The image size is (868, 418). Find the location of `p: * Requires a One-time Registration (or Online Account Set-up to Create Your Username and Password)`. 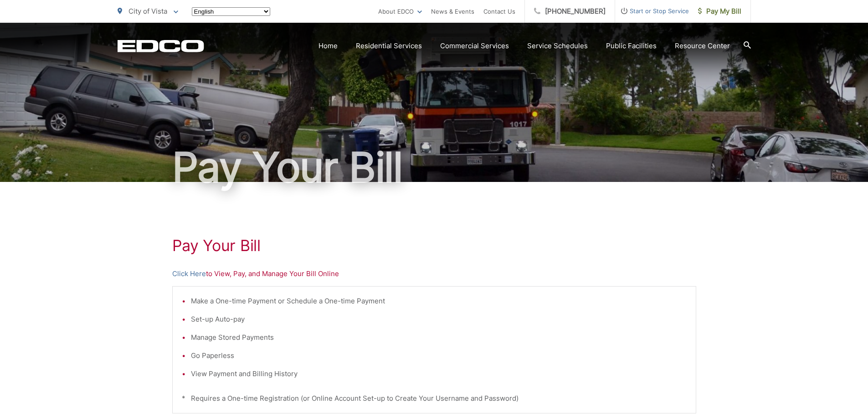

p: * Requires a One-time Registration (or Online Account Set-up to Create Your Username and Password) is located at coordinates (434, 399).